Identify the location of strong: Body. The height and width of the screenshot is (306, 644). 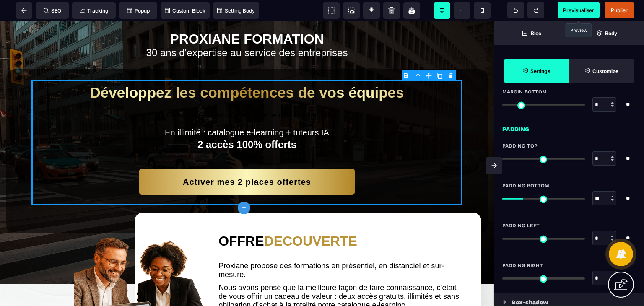
(611, 33).